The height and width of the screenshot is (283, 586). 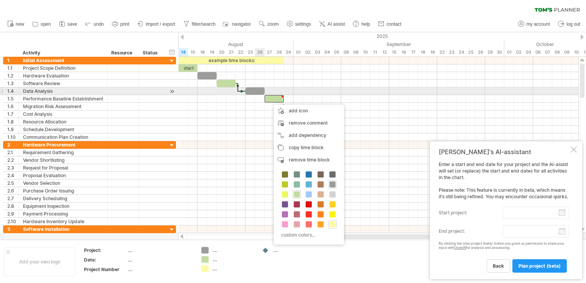 I want to click on div: Software Review, so click(x=63, y=83).